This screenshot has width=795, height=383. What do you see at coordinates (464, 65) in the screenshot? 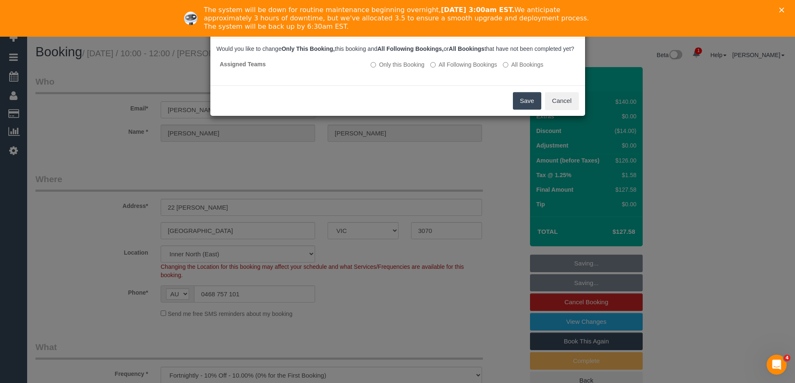
I see `label: This and all the bookings after it will be changed.` at bounding box center [464, 65].